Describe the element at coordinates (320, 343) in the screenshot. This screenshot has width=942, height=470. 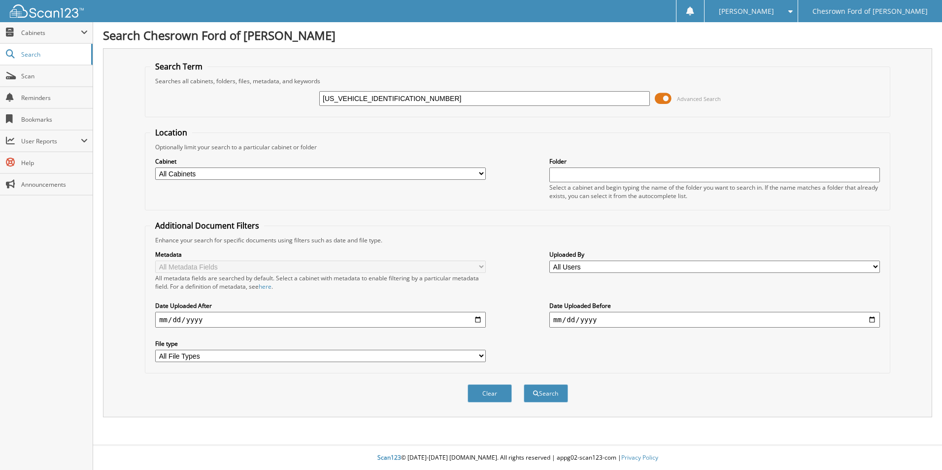
I see `label: File type` at that location.